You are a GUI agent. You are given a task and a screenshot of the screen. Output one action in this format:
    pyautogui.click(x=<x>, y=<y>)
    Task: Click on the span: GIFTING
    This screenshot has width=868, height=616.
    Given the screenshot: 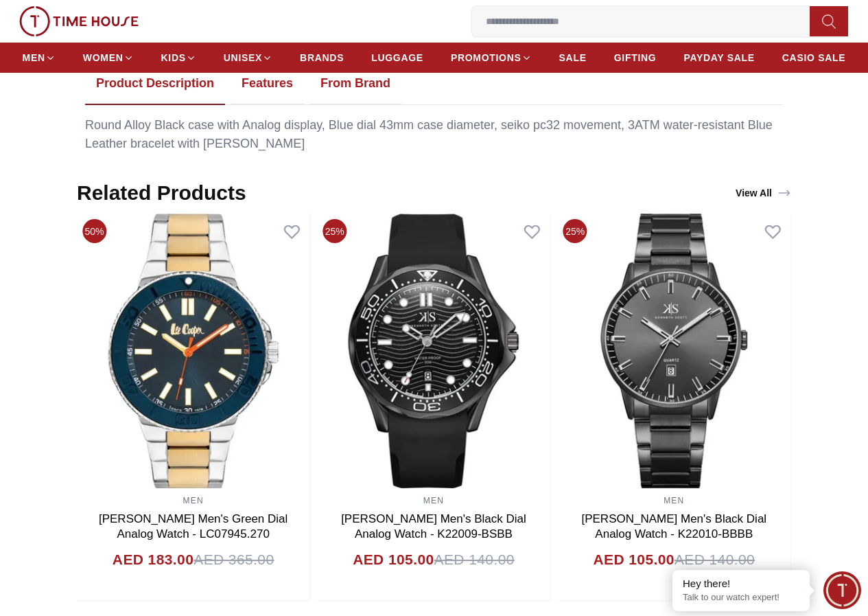 What is the action you would take?
    pyautogui.click(x=635, y=57)
    